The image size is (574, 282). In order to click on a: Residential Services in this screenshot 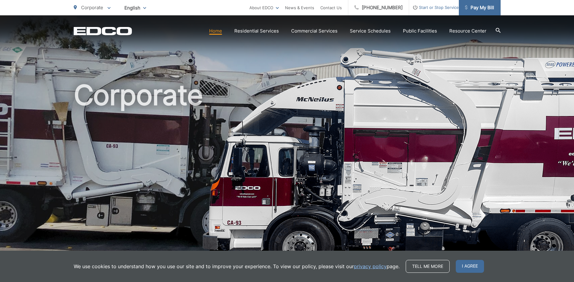, I will do `click(257, 31)`.